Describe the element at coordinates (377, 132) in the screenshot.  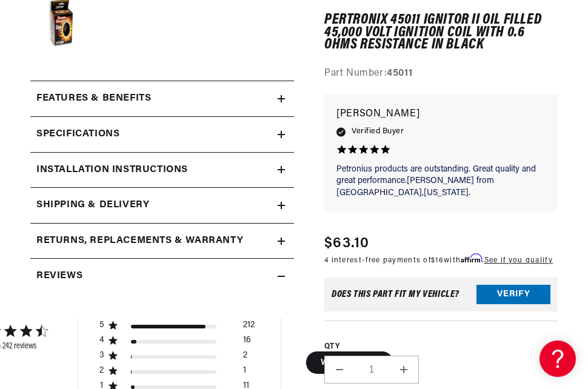
I see `span: Verified Buyer` at that location.